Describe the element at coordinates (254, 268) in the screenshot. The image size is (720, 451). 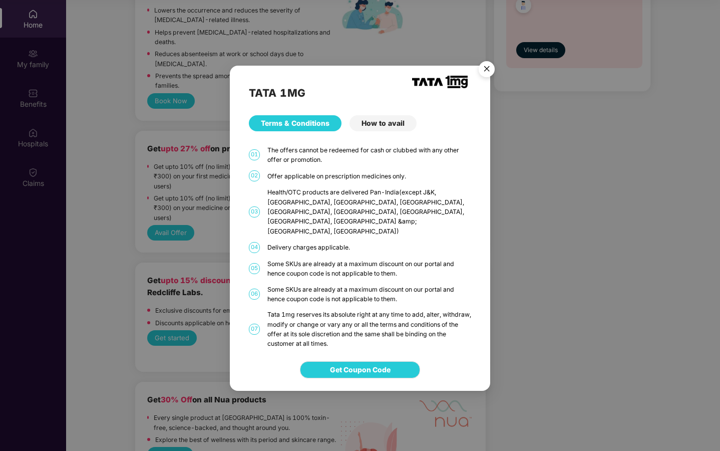
I see `span: 05` at that location.